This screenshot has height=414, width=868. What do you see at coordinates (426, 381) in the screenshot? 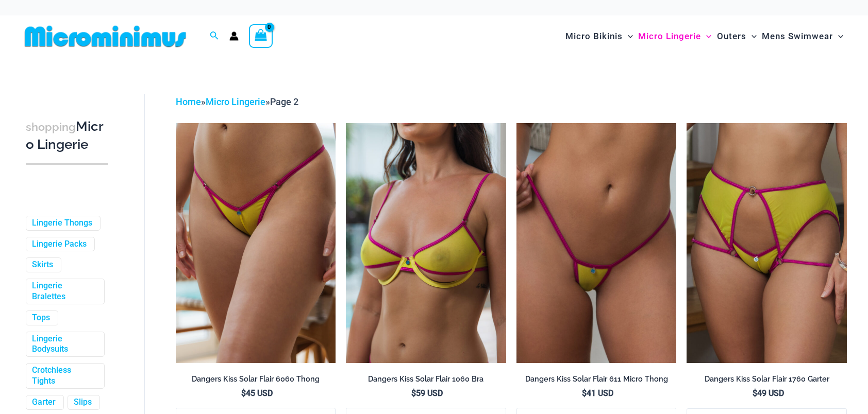
I see `a: Dangers Kiss Solar Flair 1060 Bra` at bounding box center [426, 381].